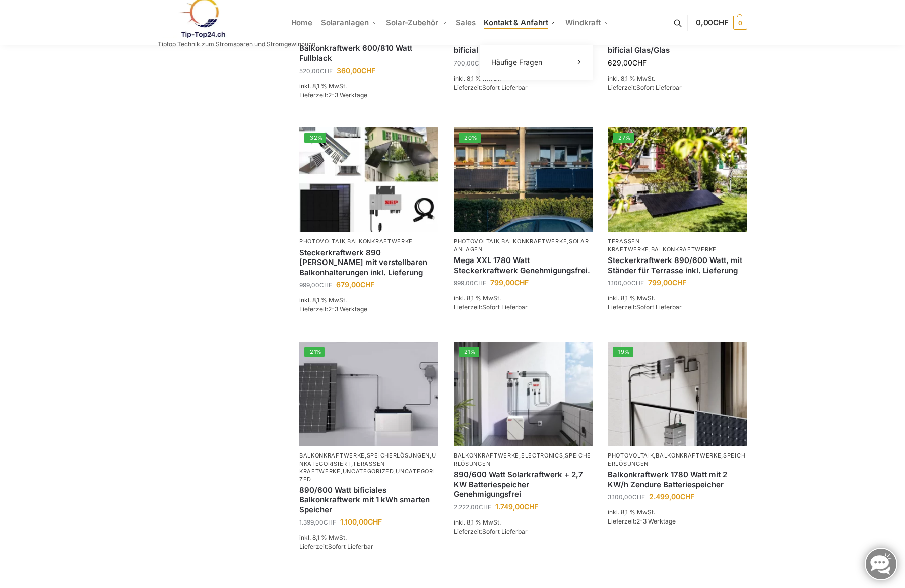 Image resolution: width=905 pixels, height=588 pixels. What do you see at coordinates (677, 46) in the screenshot?
I see `a: Balkonkraftwerk 900/600 Watt bificial Glas/Glas` at bounding box center [677, 46].